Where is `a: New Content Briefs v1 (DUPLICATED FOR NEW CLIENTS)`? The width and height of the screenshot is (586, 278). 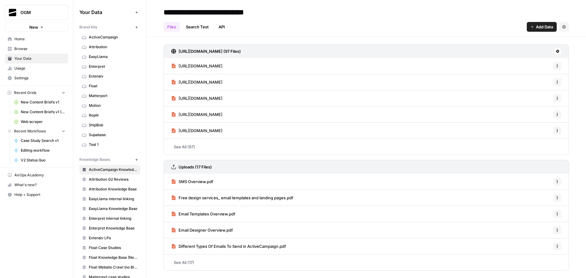
a: New Content Briefs v1 (DUPLICATED FOR NEW CLIENTS) is located at coordinates (40, 112).